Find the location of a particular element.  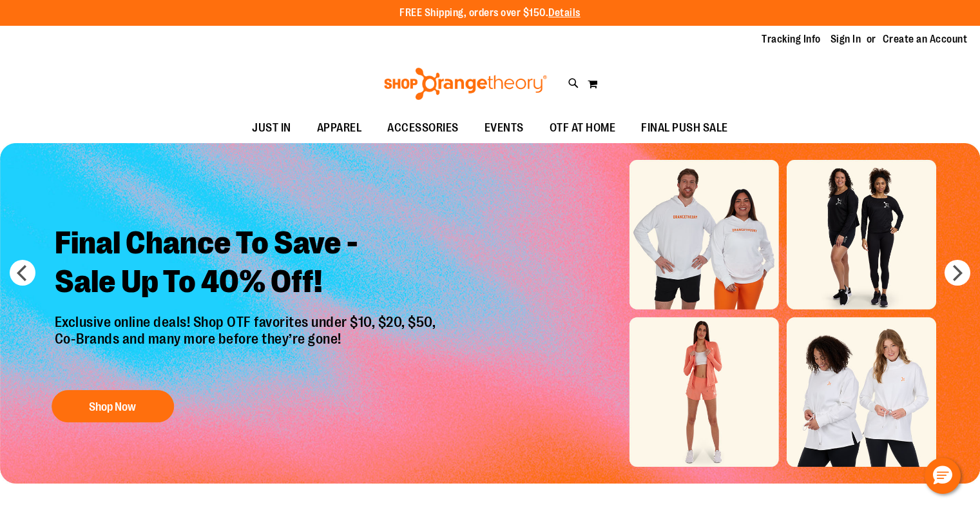

a: FINAL PUSH SALE is located at coordinates (685, 128).